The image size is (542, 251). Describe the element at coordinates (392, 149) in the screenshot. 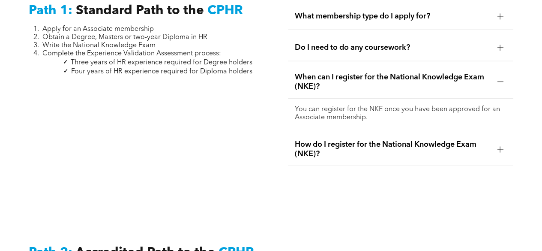

I see `span: How do I register for the National Knowledge Exam (NKE)?` at that location.